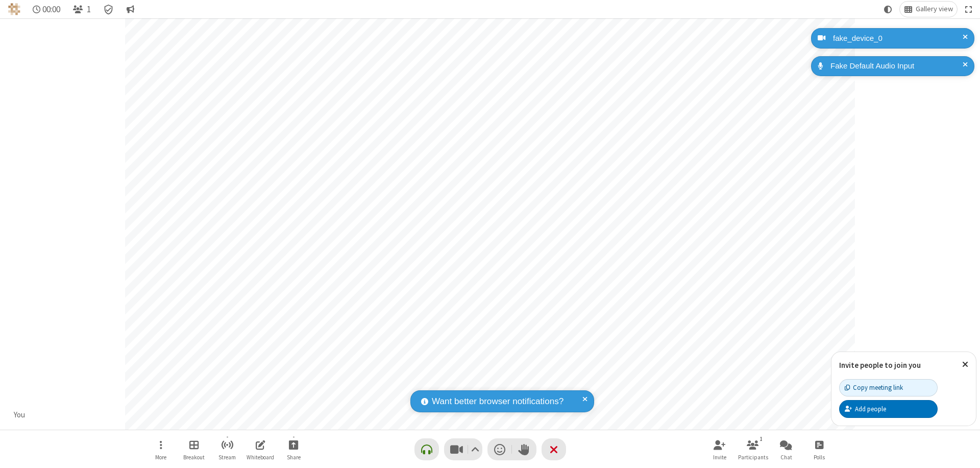  What do you see at coordinates (874, 387) in the screenshot?
I see `div: Copy meeting link` at bounding box center [874, 387].